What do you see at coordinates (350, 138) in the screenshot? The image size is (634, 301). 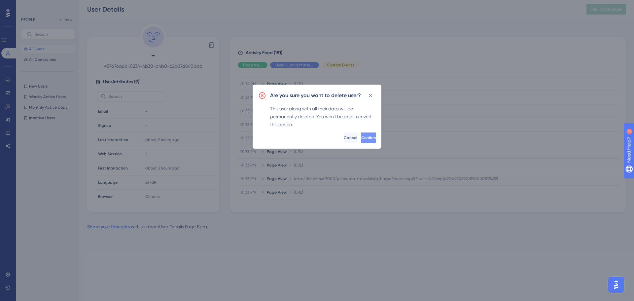 I see `span: Cancel` at bounding box center [350, 138].